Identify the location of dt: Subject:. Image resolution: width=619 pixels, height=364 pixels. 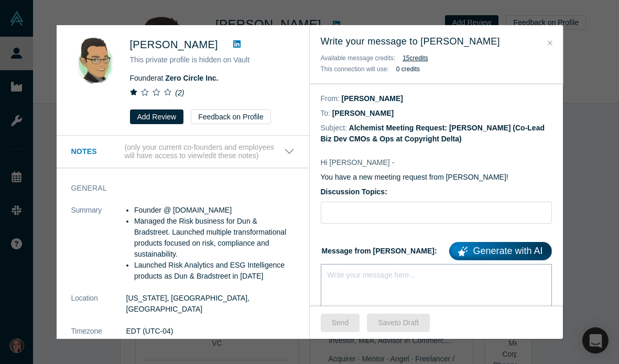
(334, 128).